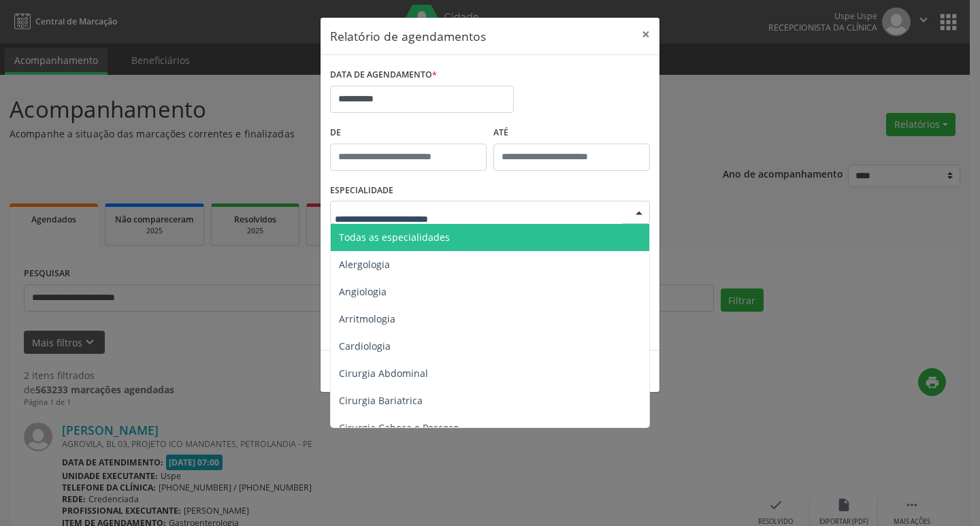 The image size is (980, 526). Describe the element at coordinates (361, 191) in the screenshot. I see `label: ESPECIALIDADE` at that location.